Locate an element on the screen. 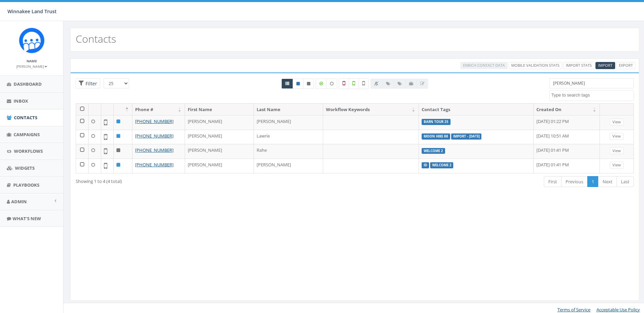 The height and width of the screenshot is (313, 644). span: Advance Filter is located at coordinates (88, 83).